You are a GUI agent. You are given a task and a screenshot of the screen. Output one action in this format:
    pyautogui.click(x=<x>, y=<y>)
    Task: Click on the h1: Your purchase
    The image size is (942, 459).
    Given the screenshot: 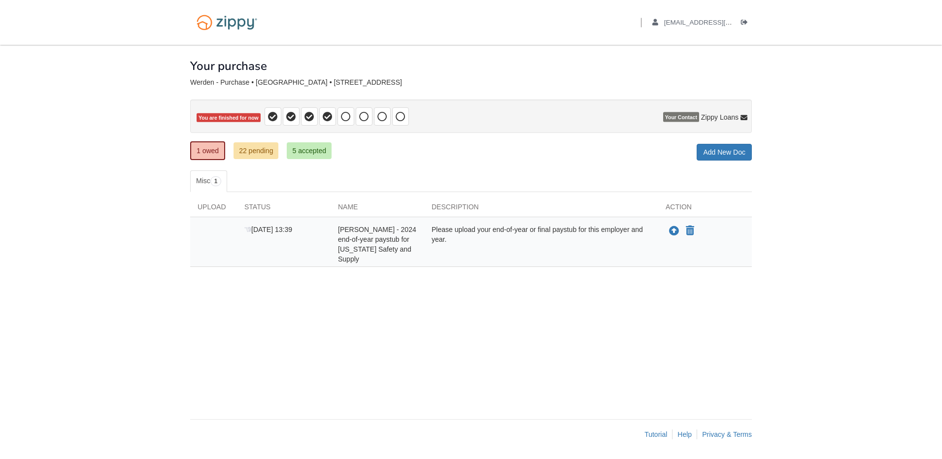 What is the action you would take?
    pyautogui.click(x=471, y=66)
    